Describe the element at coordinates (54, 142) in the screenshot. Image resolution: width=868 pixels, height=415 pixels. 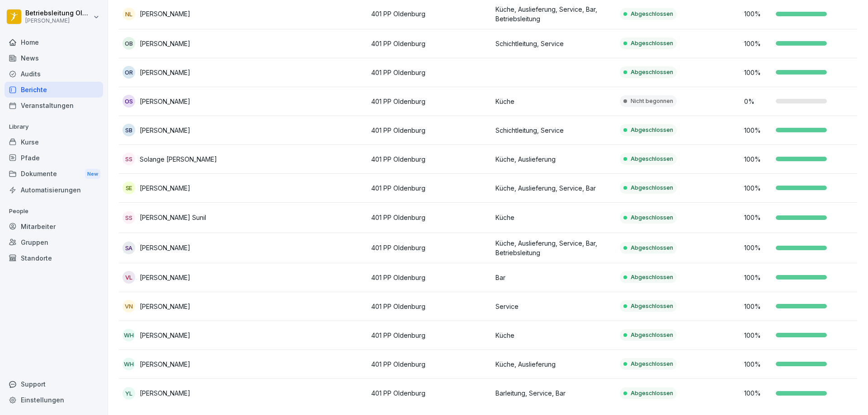
I see `div: Kurse` at that location.